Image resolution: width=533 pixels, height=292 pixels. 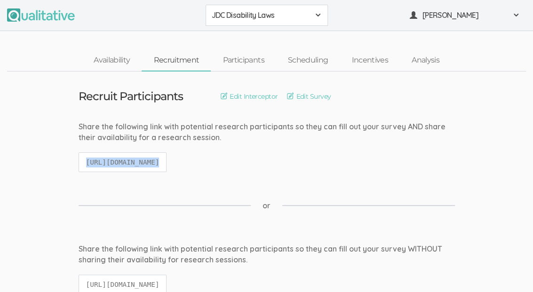 I want to click on h3: Recruit Participants, so click(x=131, y=96).